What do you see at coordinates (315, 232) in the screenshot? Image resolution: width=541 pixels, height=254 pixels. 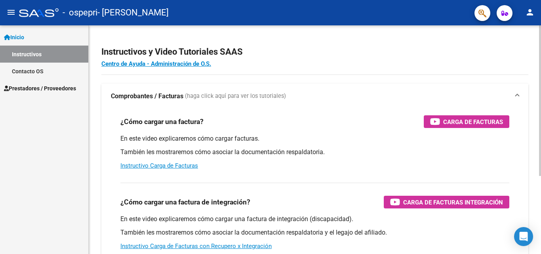 I see `p: También les mostraremos cómo asociar la documentación respaldatoria y el legajo del afiliado.` at bounding box center [315, 232].